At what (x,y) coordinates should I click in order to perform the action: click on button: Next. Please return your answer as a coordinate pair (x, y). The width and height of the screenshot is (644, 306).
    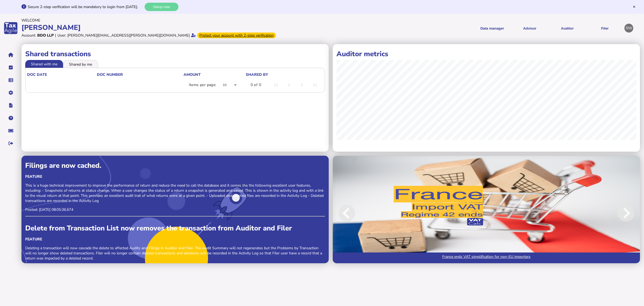
    Looking at the image, I should click on (617, 213).